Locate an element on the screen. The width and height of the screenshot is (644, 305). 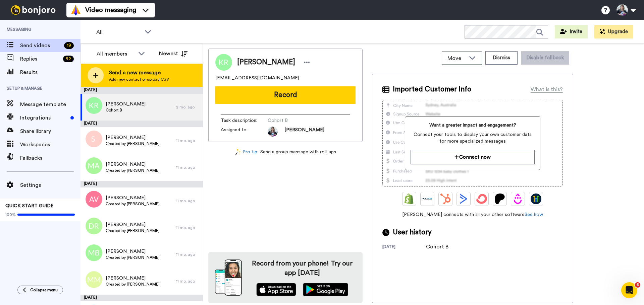
img: av.png is located at coordinates (94, 199).